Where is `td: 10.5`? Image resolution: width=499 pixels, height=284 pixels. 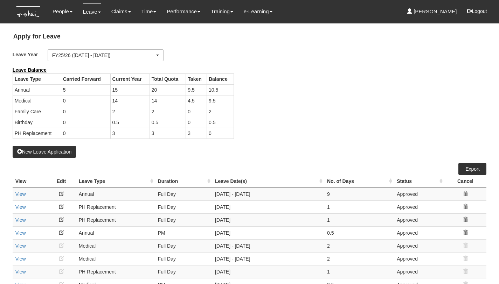 td: 10.5 is located at coordinates (220, 90).